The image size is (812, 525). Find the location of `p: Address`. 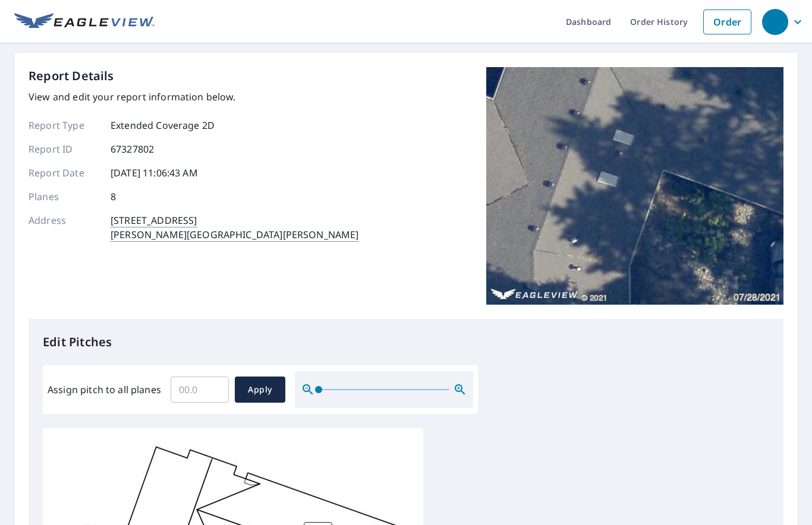

p: Address is located at coordinates (64, 227).